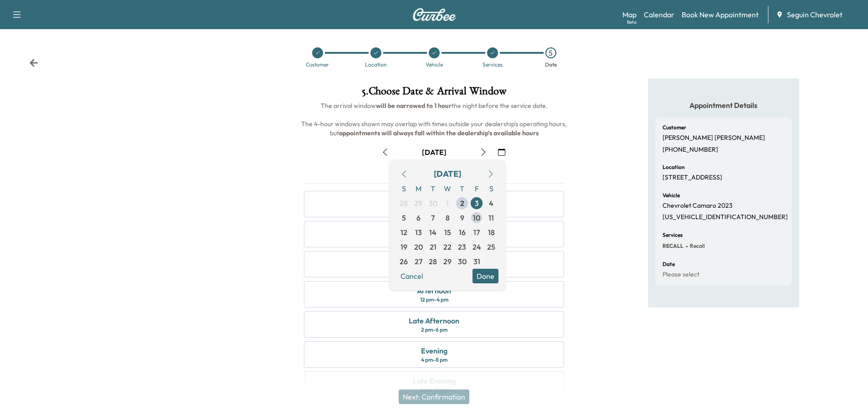  Describe the element at coordinates (675, 128) in the screenshot. I see `h6: Customer` at that location.